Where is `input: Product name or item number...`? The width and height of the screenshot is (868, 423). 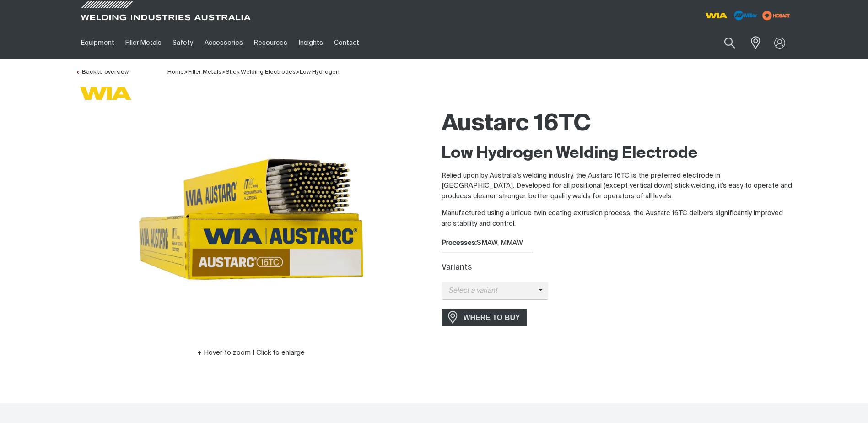
input: Product name or item number... is located at coordinates (724, 43).